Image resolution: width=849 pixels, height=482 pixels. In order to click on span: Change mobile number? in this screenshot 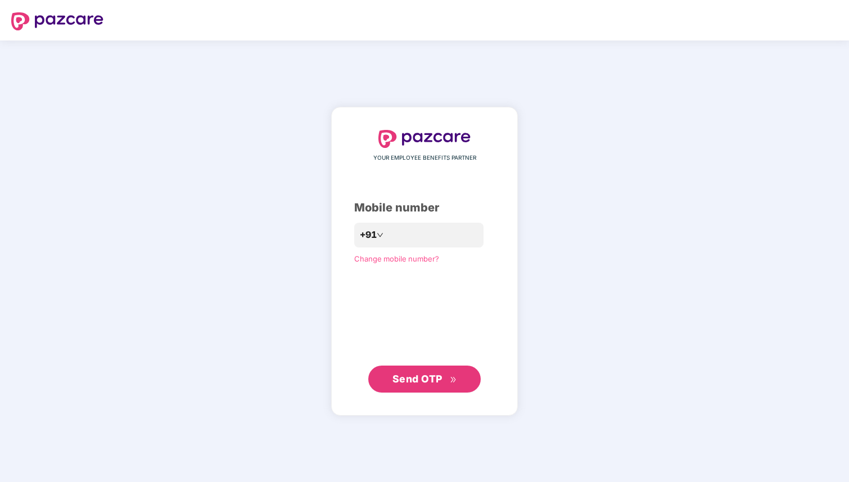, I will do `click(396, 259)`.